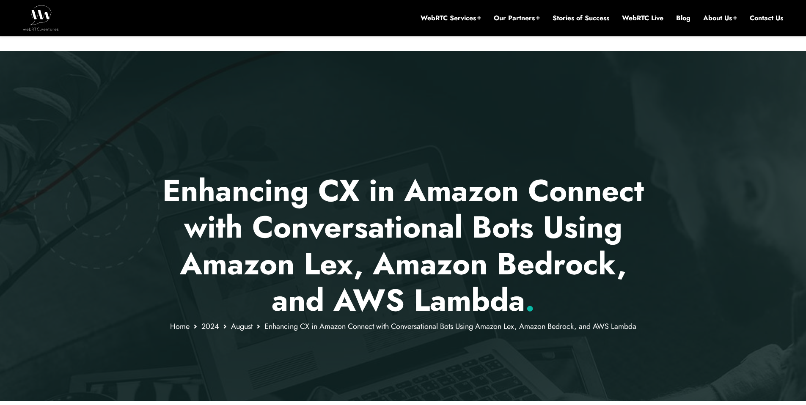  Describe the element at coordinates (242, 327) in the screenshot. I see `span: August` at that location.